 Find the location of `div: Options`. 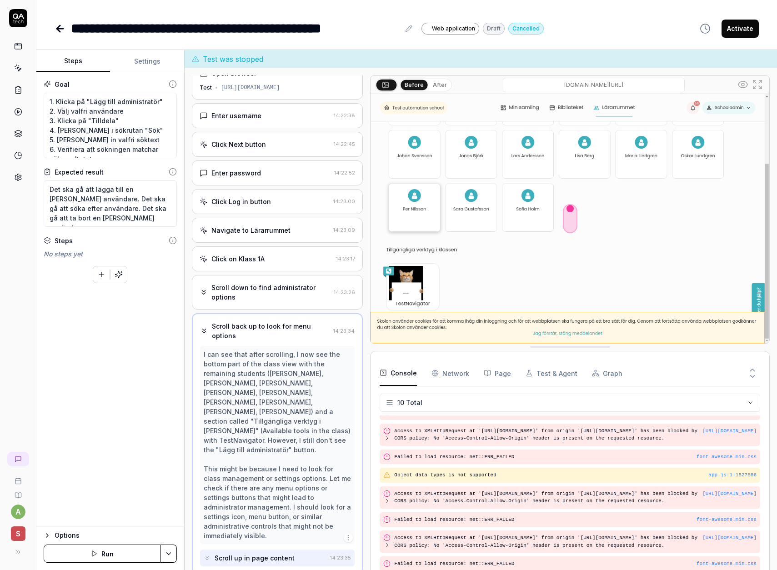

div: Options is located at coordinates (115, 535).